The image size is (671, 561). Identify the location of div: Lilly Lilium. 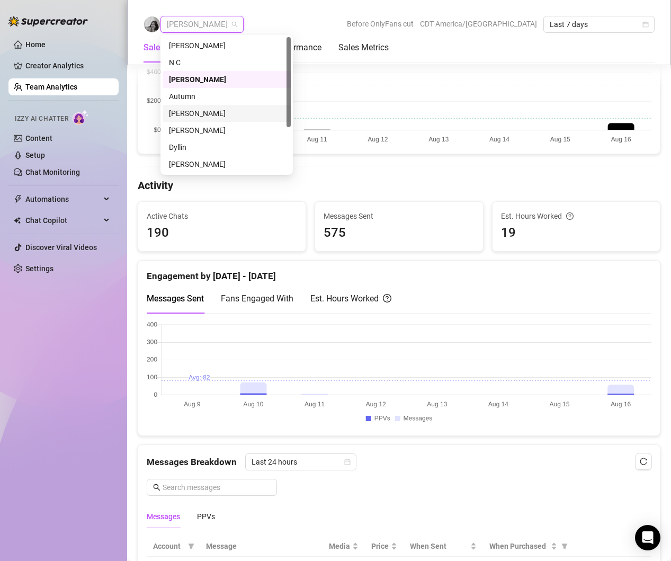
(227, 130).